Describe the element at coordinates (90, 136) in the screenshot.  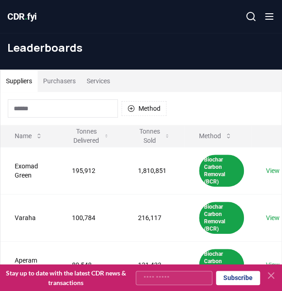
I see `button: Tonnes Delivered` at that location.